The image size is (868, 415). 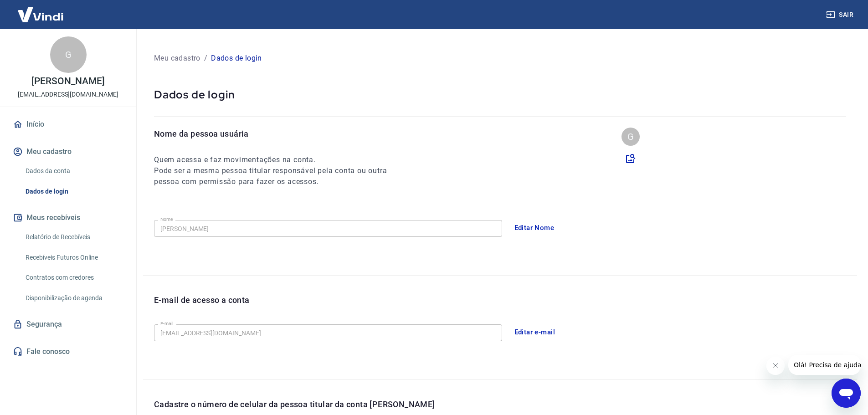 I want to click on h6: Pode ser a mesma pessoa titular responsável pela conta ou outra pessoa com permissão para fazer o..., so click(x=279, y=176).